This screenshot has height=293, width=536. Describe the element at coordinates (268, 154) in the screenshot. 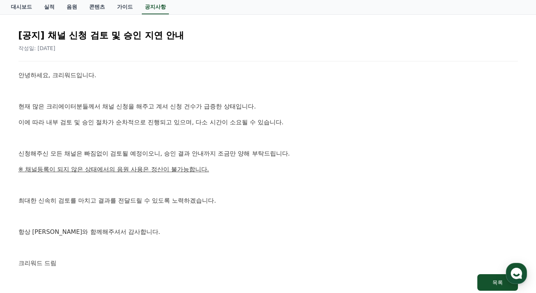

I see `p: 신청해주신 모든 채널은 빠짐없이 검토될 예정이오니, 승인 결과 안내까지 조금만 양해 부탁드립니다.` at that location.